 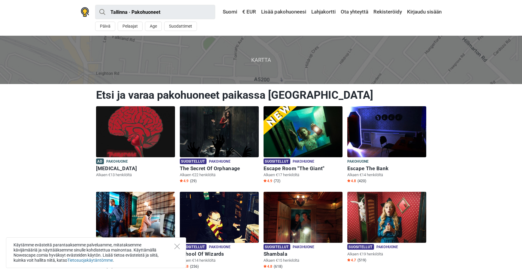 What do you see at coordinates (424, 12) in the screenshot?
I see `a: Kirjaudu sisään` at bounding box center [424, 12].